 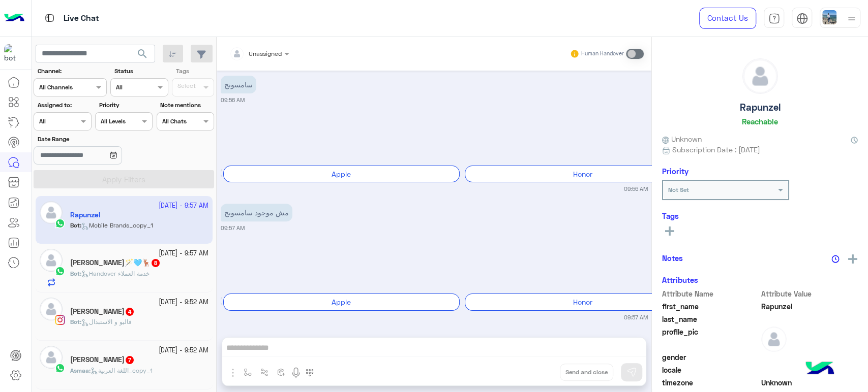 What do you see at coordinates (256, 212) in the screenshot?
I see `p: 28/9/2025, 9:57 AM` at bounding box center [256, 212].